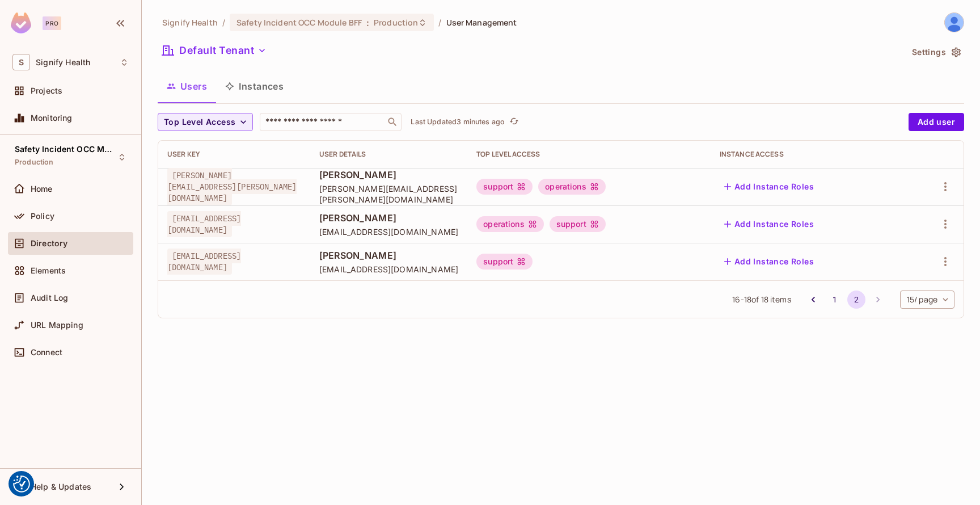 The height and width of the screenshot is (505, 980). What do you see at coordinates (857, 300) in the screenshot?
I see `button: page 2` at bounding box center [857, 300].